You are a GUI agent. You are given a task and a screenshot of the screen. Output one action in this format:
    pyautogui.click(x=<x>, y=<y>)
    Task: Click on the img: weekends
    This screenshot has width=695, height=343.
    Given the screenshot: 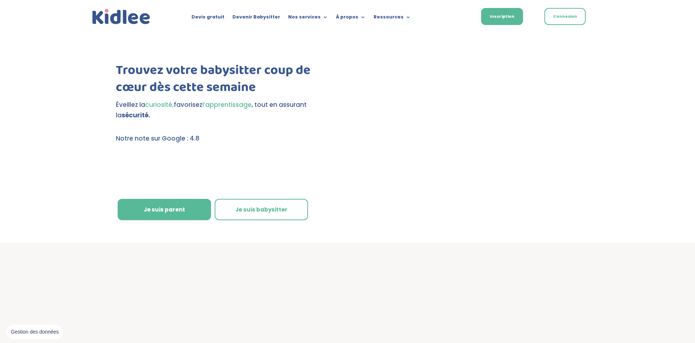 What is the action you would take?
    pyautogui.click(x=219, y=153)
    